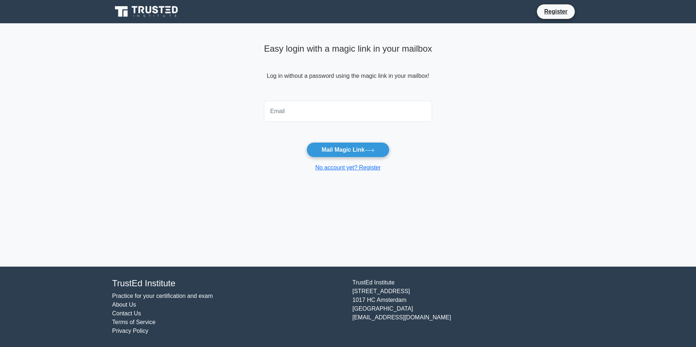  I want to click on button: Mail Magic Link, so click(348, 150).